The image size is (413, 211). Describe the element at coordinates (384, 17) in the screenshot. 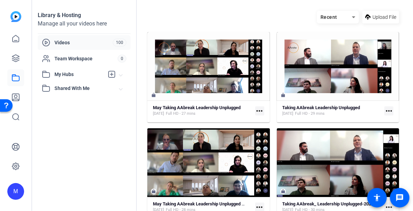

I see `span: Upload File` at that location.